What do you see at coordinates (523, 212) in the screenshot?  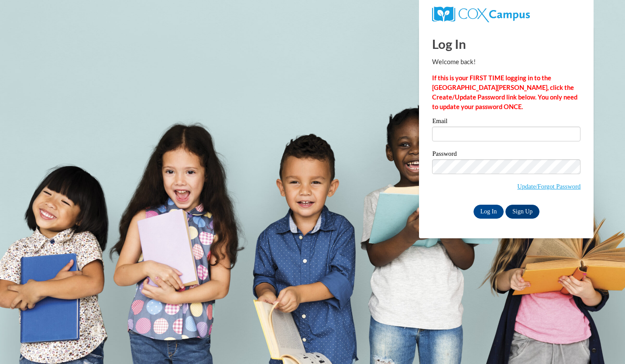 I see `a: Sign Up` at bounding box center [523, 212].